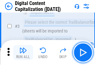 Image resolution: width=95 pixels, height=65 pixels. What do you see at coordinates (48, 40) in the screenshot?
I see `div: TrailBalanceFlat - imported` at bounding box center [48, 40].